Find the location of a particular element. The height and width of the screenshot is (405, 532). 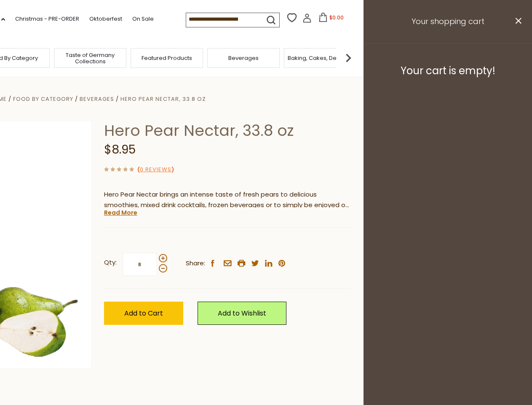

a: Baking, Cakes, Desserts is located at coordinates (320, 58).